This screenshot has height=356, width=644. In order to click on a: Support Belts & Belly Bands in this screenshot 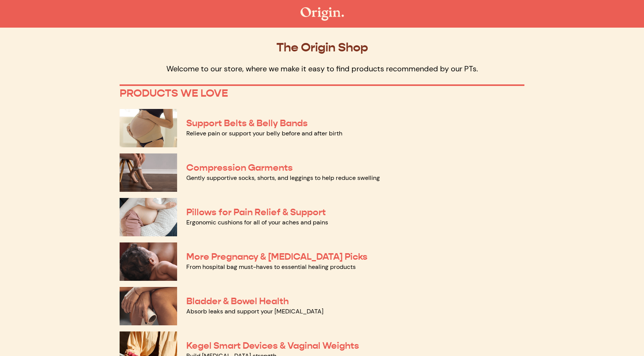, I will do `click(247, 123)`.